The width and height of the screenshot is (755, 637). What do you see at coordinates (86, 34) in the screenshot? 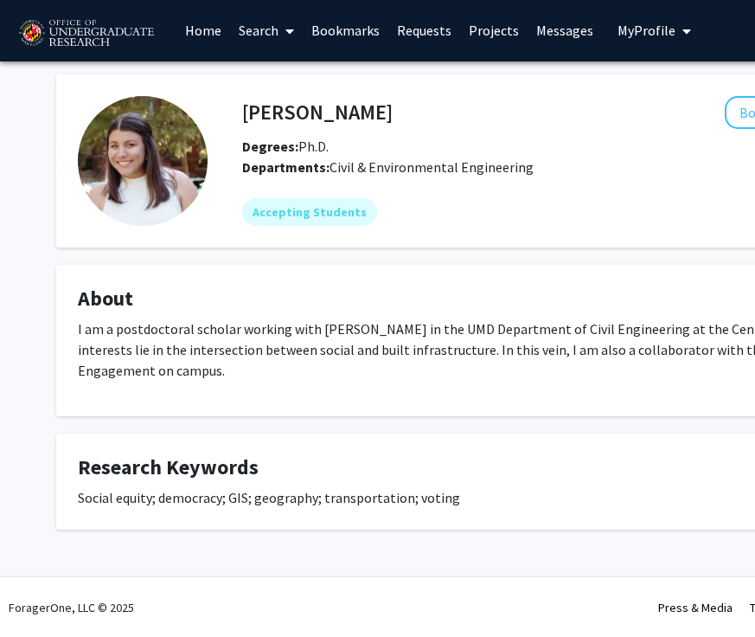
I see `img: University of Maryland Logo` at bounding box center [86, 34].